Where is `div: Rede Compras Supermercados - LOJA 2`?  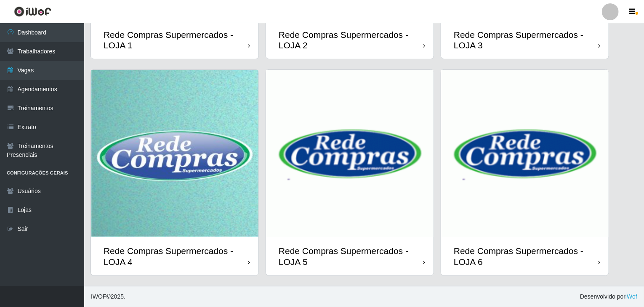
div: Rede Compras Supermercados - LOJA 2 is located at coordinates (350, 40).